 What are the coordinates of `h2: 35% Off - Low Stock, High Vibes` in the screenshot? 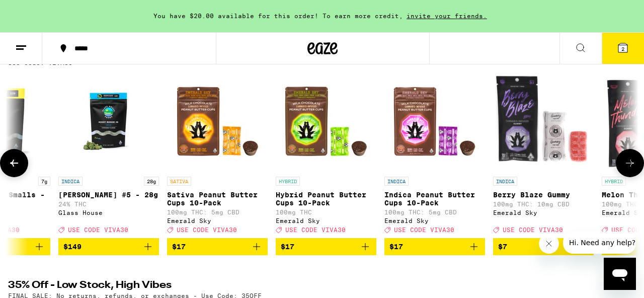 It's located at (297, 286).